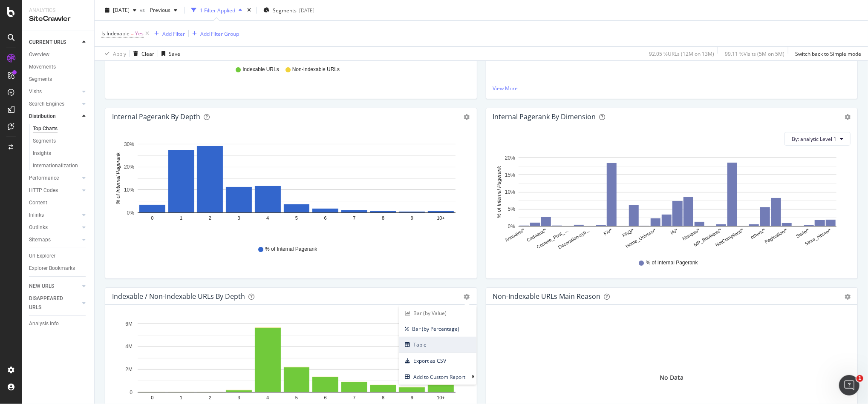 This screenshot has height=404, width=868. What do you see at coordinates (156, 117) in the screenshot?
I see `div: Internal Pagerank by Depth` at bounding box center [156, 117].